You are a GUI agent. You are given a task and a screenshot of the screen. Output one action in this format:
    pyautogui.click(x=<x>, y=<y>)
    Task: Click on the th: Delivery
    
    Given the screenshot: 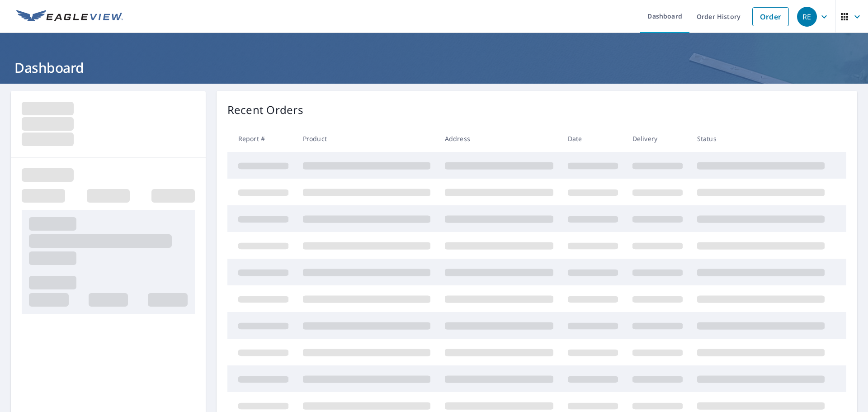 What is the action you would take?
    pyautogui.click(x=657, y=138)
    